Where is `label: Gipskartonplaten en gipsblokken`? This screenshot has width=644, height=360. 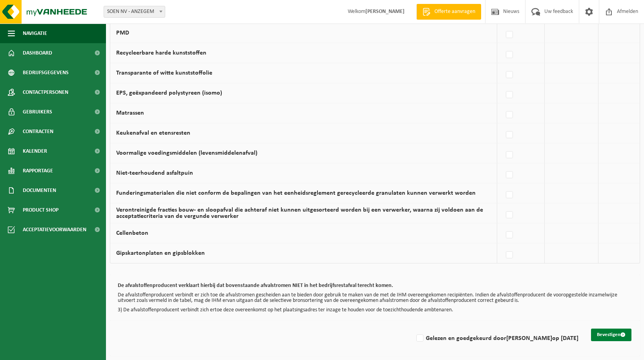 label: Gipskartonplaten en gipsblokken is located at coordinates (160, 253).